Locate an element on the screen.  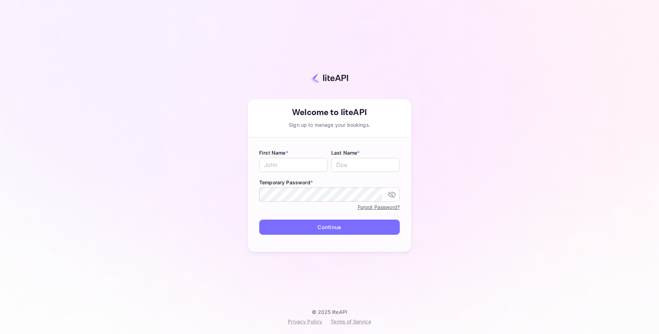
div: Sign up to manage your bookings. is located at coordinates (330, 125).